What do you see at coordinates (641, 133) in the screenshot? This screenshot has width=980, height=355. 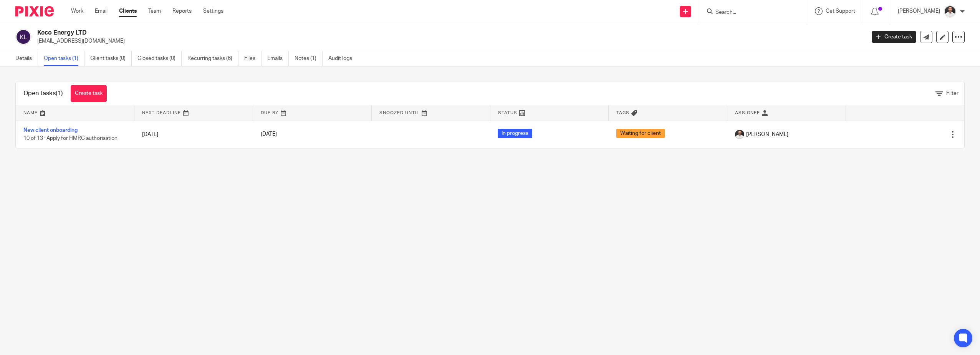 I see `span: Waiting for client` at bounding box center [641, 133].